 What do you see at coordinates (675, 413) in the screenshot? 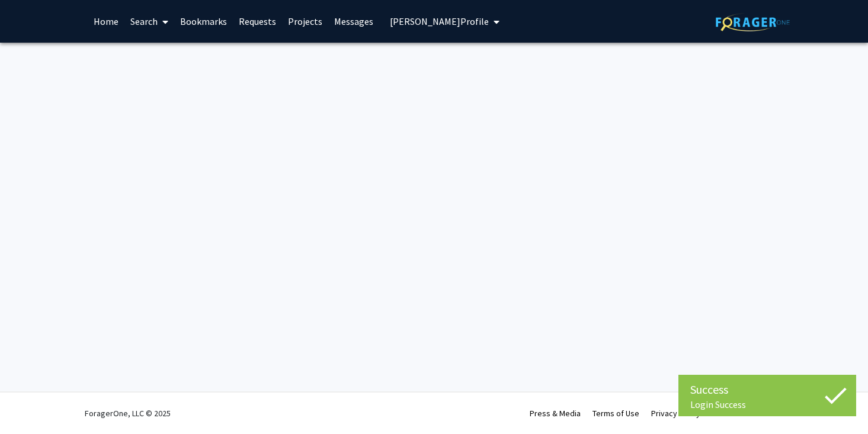
I see `a: Privacy Policy` at bounding box center [675, 413].